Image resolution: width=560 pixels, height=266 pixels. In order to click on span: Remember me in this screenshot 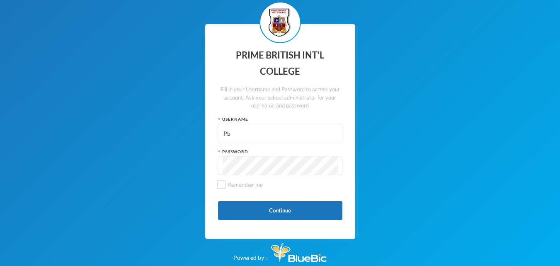, I will do `click(245, 184)`.